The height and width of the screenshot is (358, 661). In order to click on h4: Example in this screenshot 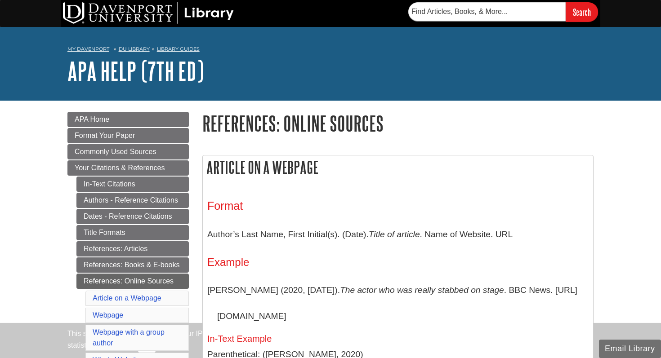, I will do `click(398, 263)`.